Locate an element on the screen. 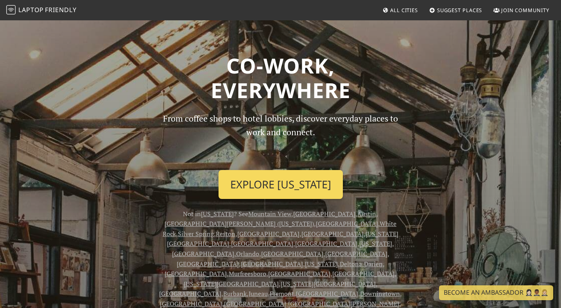 Image resolution: width=561 pixels, height=308 pixels. span: Suggest Places is located at coordinates (460, 10).